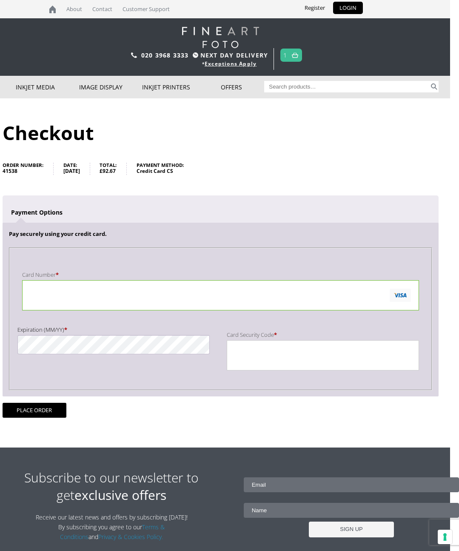 The image size is (459, 551). What do you see at coordinates (28, 168) in the screenshot?
I see `li: Order number:` at bounding box center [28, 168].